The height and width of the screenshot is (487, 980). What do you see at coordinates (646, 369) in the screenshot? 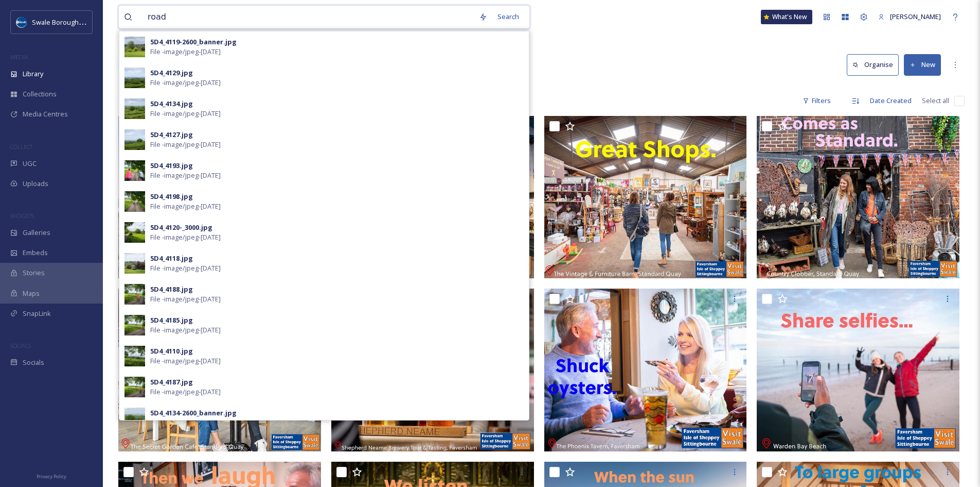
I see `img: _S5_7005_4x5_1.jpg` at bounding box center [646, 369].